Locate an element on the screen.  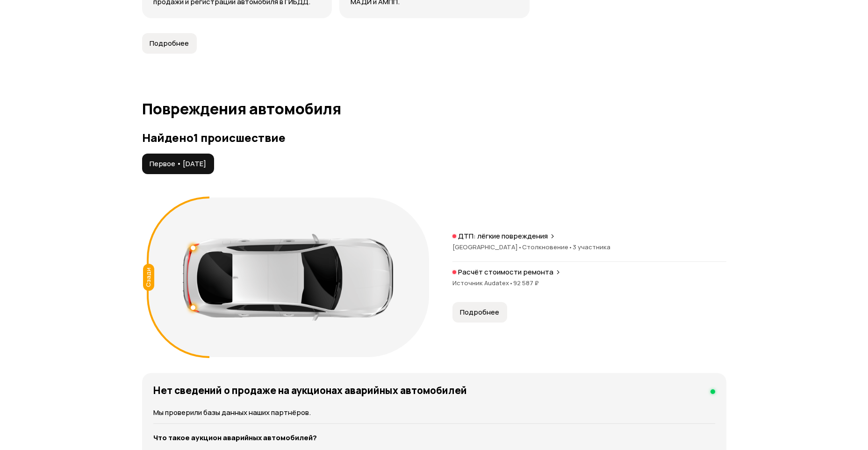
span: Столкновение is located at coordinates (547, 247).